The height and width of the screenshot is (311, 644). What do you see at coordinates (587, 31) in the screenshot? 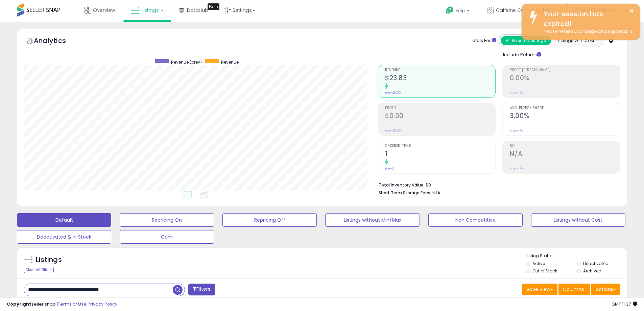
I see `div: Please refresh your page and log back in` at bounding box center [587, 31].